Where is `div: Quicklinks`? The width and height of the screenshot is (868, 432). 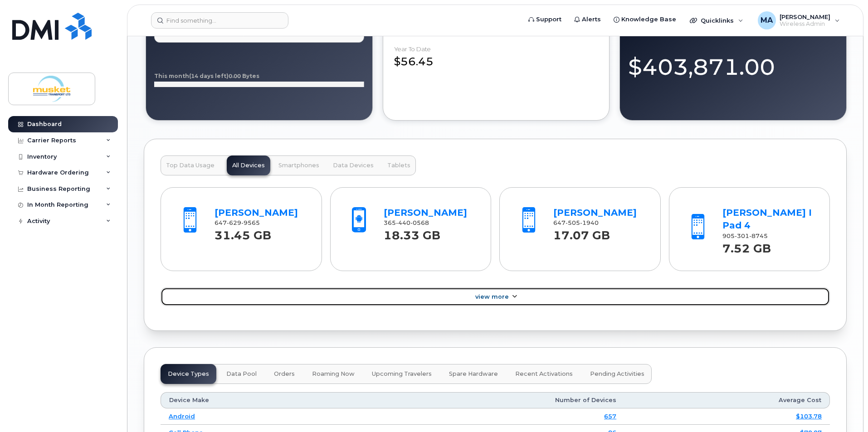
div: Quicklinks is located at coordinates (717, 21).